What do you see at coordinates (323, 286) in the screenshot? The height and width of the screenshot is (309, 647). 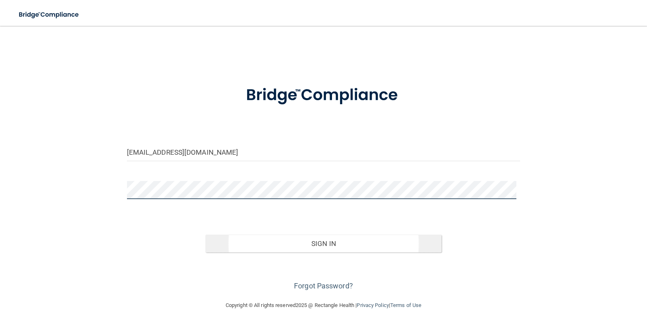 I see `a: Forgot Password?` at bounding box center [323, 286].